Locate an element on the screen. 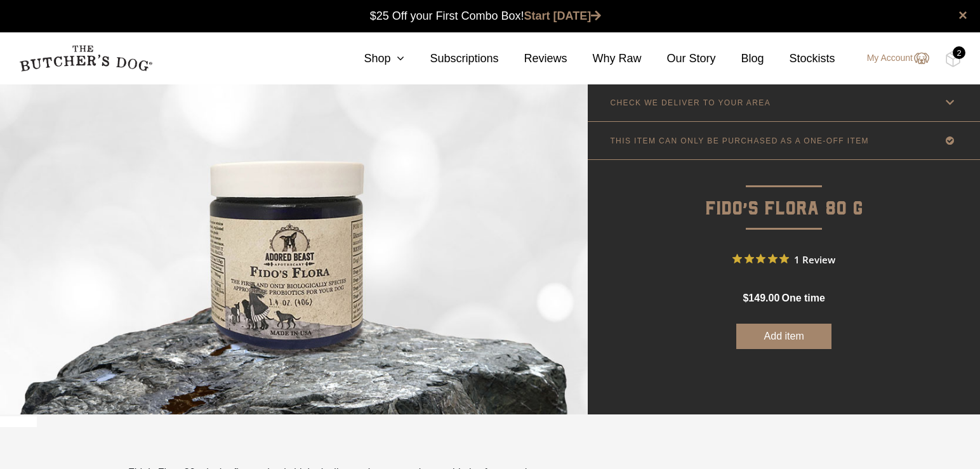 Image resolution: width=980 pixels, height=469 pixels. a: Shop is located at coordinates (371, 59).